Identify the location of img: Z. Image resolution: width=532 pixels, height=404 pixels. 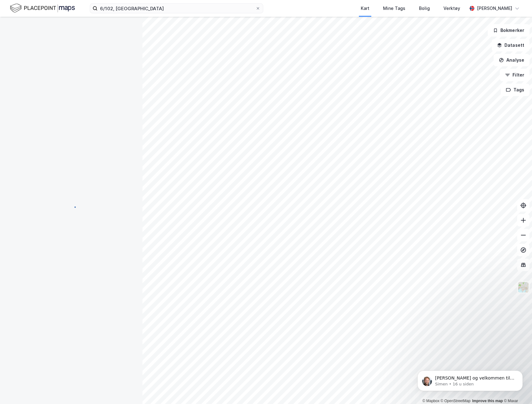
(524, 287).